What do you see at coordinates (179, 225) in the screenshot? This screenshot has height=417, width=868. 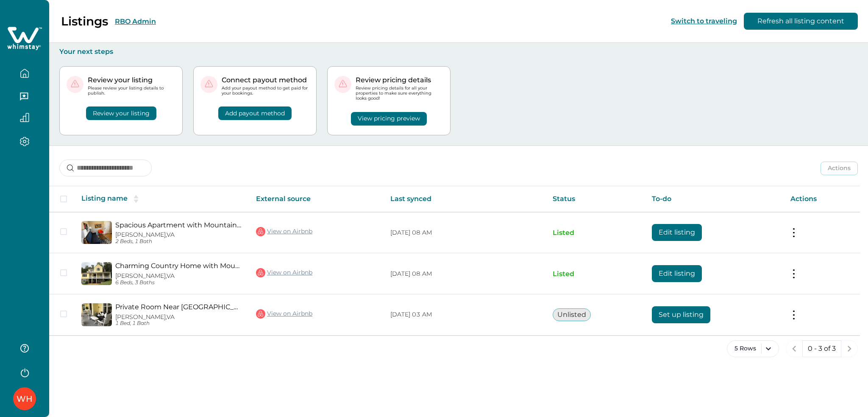 I see `a: Spacious Apartment with Mountain View and High-Speed Internet - Charming Retreat` at bounding box center [179, 225].